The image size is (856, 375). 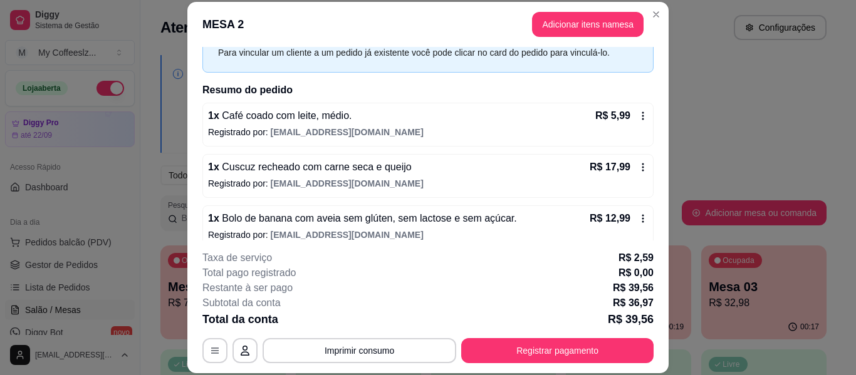 I want to click on p: R$ 0,00, so click(x=636, y=273).